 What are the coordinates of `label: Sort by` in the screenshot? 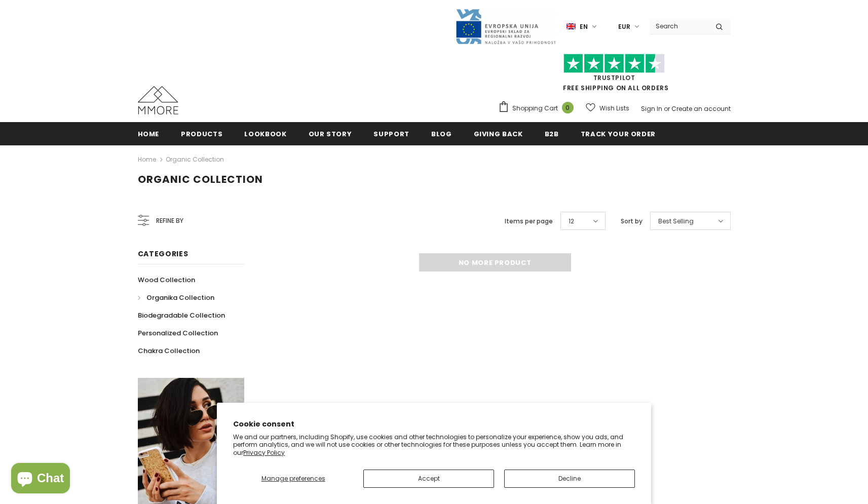 It's located at (631, 222).